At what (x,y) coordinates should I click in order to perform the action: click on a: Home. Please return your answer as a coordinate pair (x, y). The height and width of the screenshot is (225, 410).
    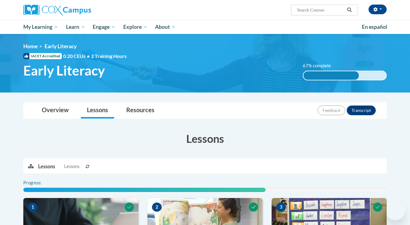
    Looking at the image, I should click on (30, 46).